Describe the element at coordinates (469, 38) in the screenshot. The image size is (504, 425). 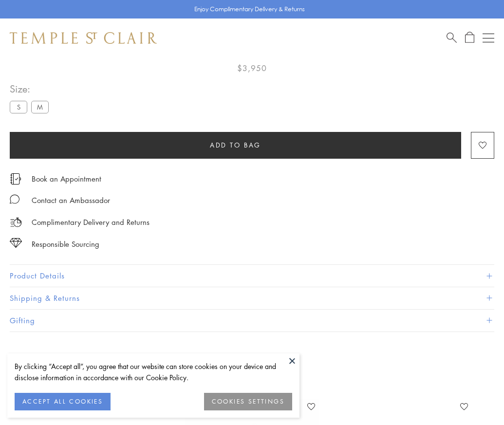
I see `a: Open Shopping Bag` at that location.